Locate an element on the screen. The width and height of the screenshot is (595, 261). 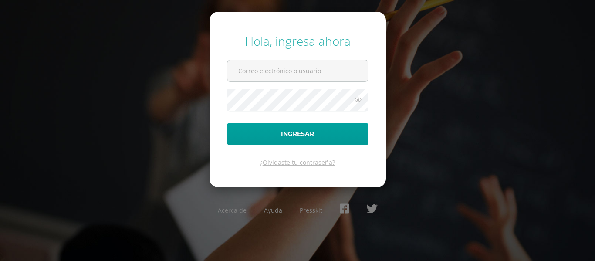
input: Correo electrónico o usuario is located at coordinates (298, 71).